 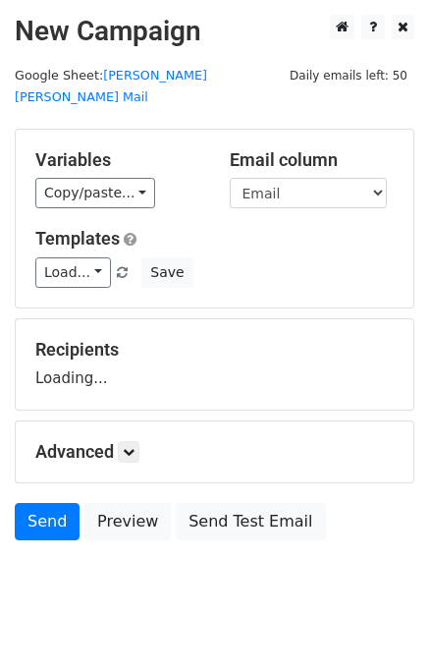 I want to click on a: Load..., so click(x=73, y=272).